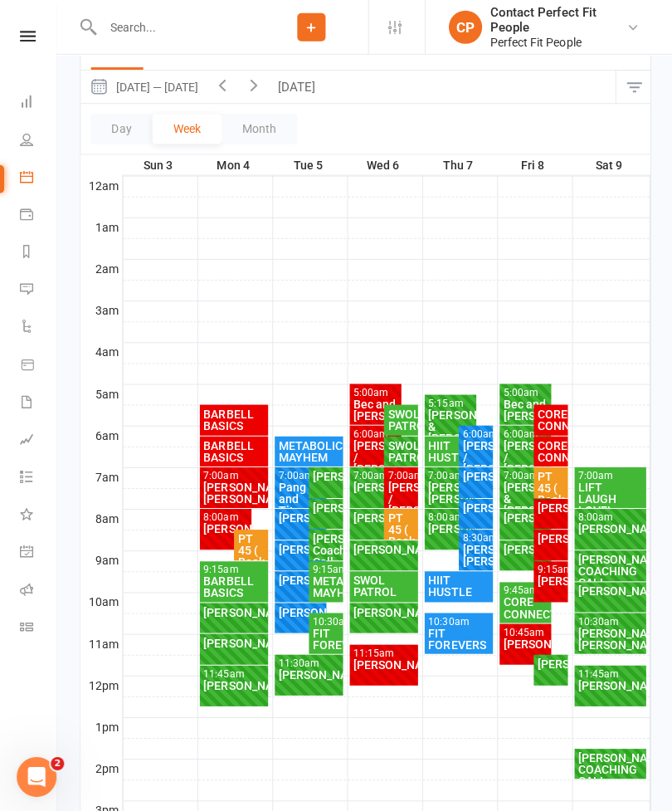 The image size is (672, 811). Describe the element at coordinates (38, 439) in the screenshot. I see `a: Assessments` at that location.